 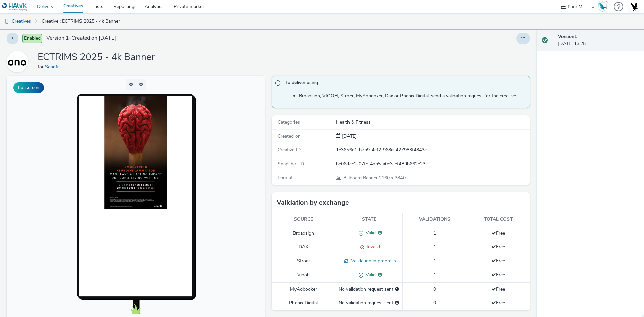 What do you see at coordinates (435, 220) in the screenshot?
I see `th: Validations` at bounding box center [435, 220].